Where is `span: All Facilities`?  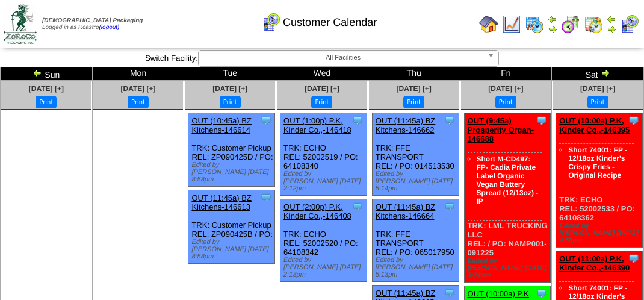 span: All Facilities is located at coordinates (343, 58).